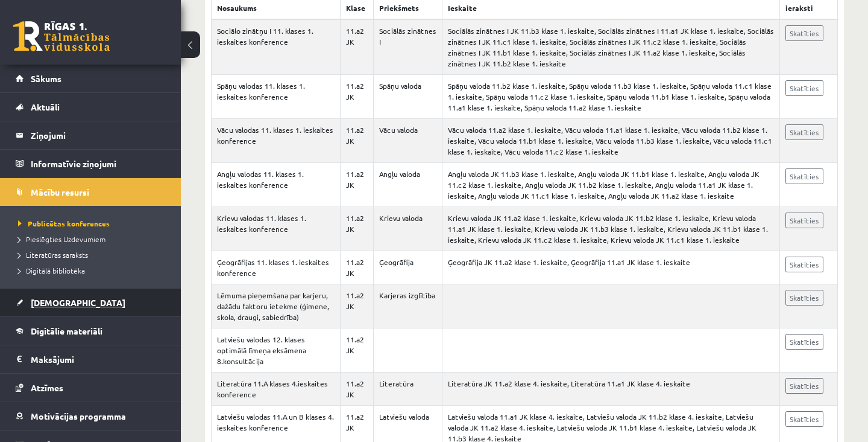 This screenshot has width=868, height=442. I want to click on legend: Ziņojumi, so click(98, 136).